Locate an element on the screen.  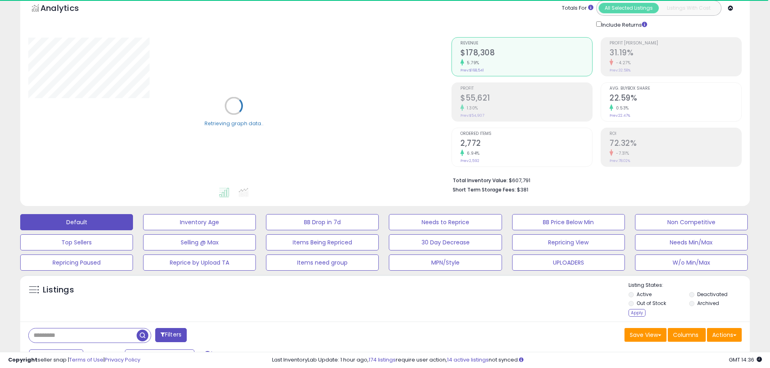
label: Archived is located at coordinates (708, 303).